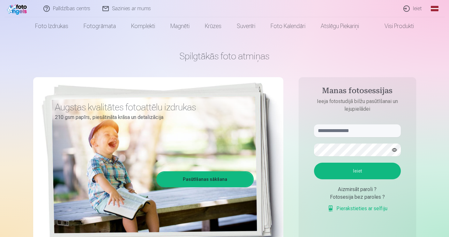 The width and height of the screenshot is (449, 237). What do you see at coordinates (357, 105) in the screenshot?
I see `p: Ieeja fotostudijā bilžu pasūtīšanai un lejupielādei` at bounding box center [357, 105].